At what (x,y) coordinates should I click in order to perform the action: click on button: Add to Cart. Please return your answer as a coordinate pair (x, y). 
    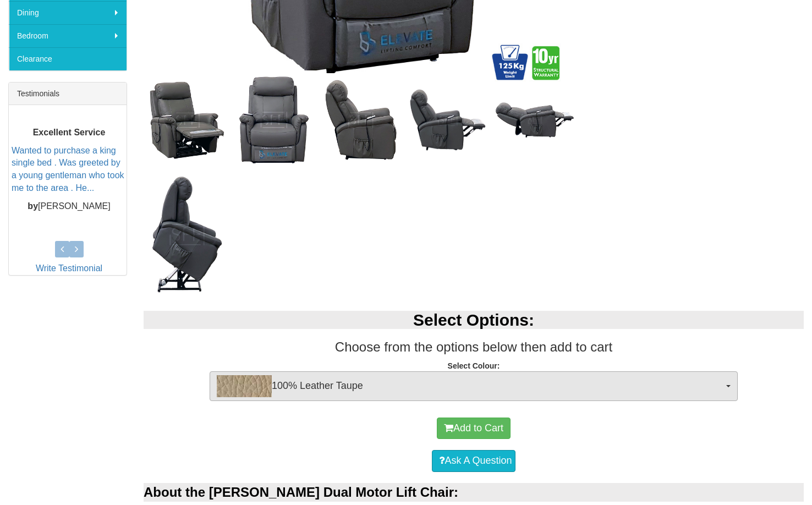
    Looking at the image, I should click on (473, 429).